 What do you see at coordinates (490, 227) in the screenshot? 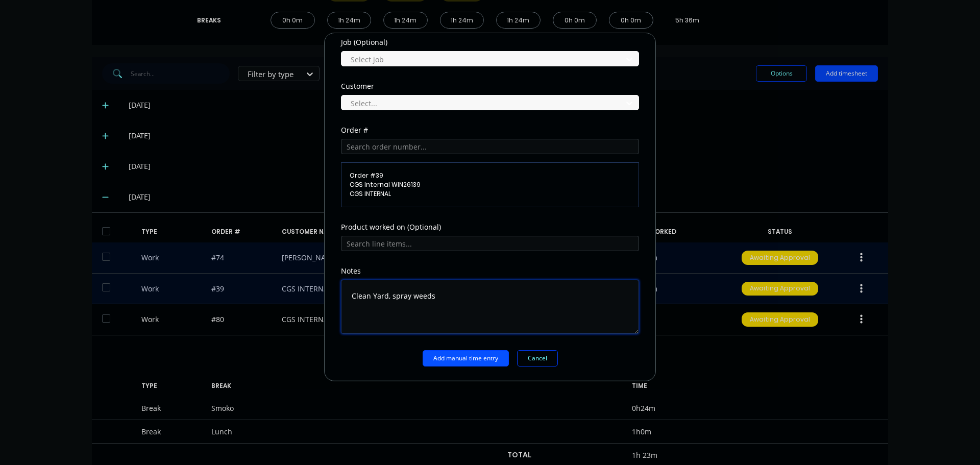
I see `div: Product worked on (Optional)` at bounding box center [490, 227].